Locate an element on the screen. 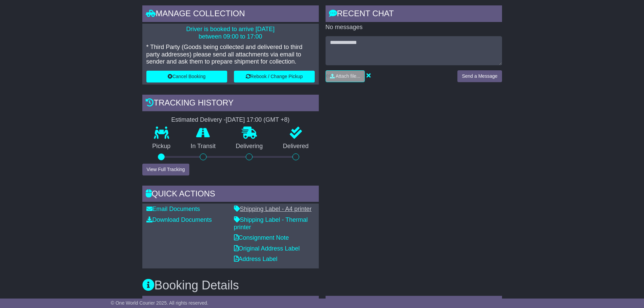 Image resolution: width=644 pixels, height=308 pixels. p: Delivered is located at coordinates (296, 146).